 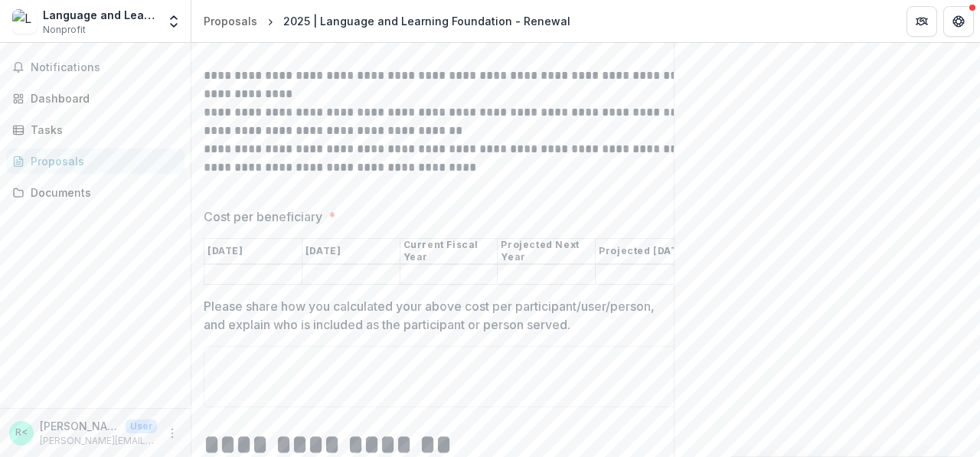 I want to click on div: Tasks, so click(x=101, y=129).